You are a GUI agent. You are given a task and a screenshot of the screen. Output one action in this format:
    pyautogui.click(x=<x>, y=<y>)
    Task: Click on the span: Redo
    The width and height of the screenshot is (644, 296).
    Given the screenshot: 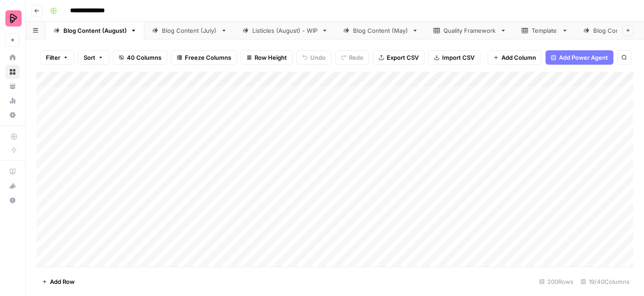 What is the action you would take?
    pyautogui.click(x=356, y=57)
    